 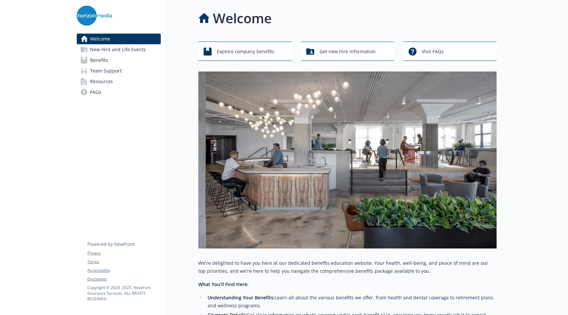 What do you see at coordinates (124, 270) in the screenshot?
I see `a: Accessibility` at bounding box center [124, 270].